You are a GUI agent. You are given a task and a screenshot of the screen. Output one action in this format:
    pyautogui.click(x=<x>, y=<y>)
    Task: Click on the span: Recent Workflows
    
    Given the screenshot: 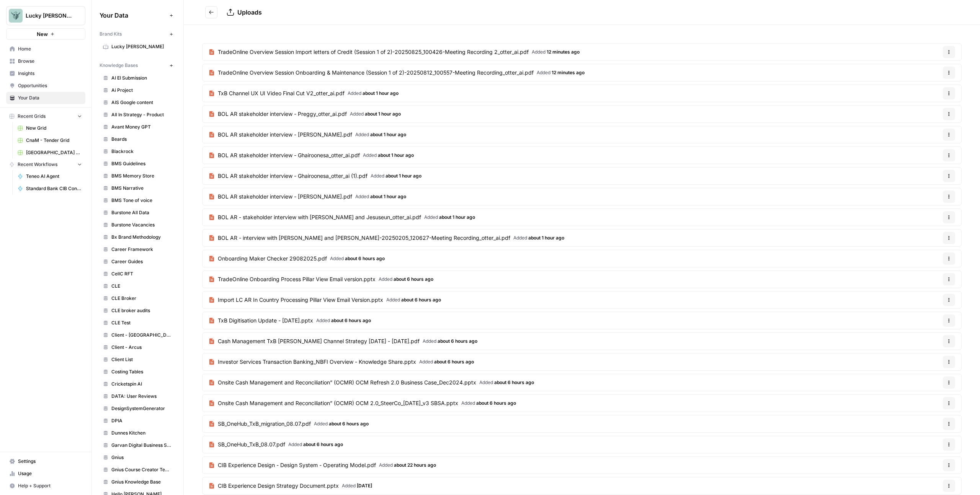 What is the action you would take?
    pyautogui.click(x=37, y=165)
    